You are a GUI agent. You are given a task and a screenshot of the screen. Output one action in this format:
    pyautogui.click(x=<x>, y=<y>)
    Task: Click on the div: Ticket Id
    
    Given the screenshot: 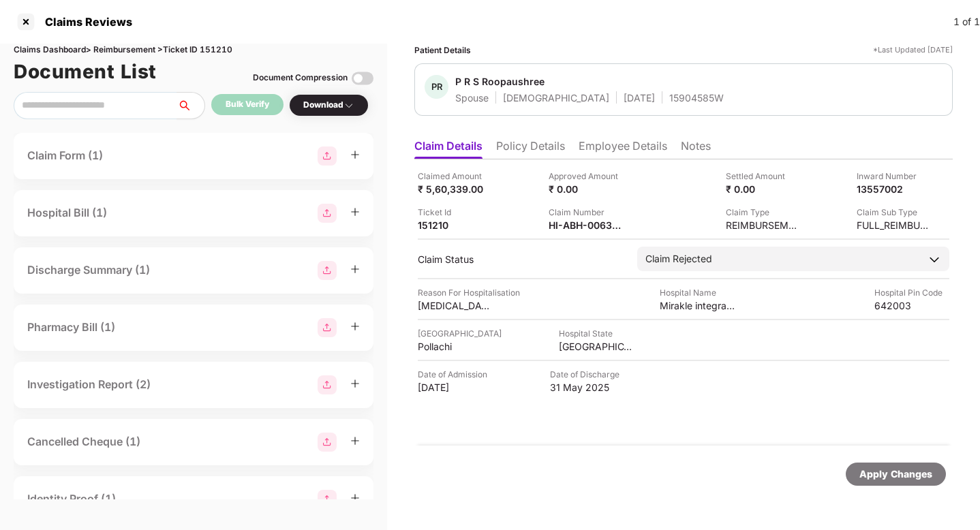 What is the action you would take?
    pyautogui.click(x=455, y=212)
    